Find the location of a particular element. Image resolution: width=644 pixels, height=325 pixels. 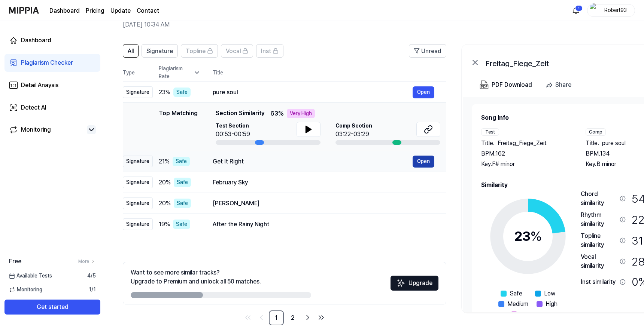

span: 63 % is located at coordinates (277, 114).